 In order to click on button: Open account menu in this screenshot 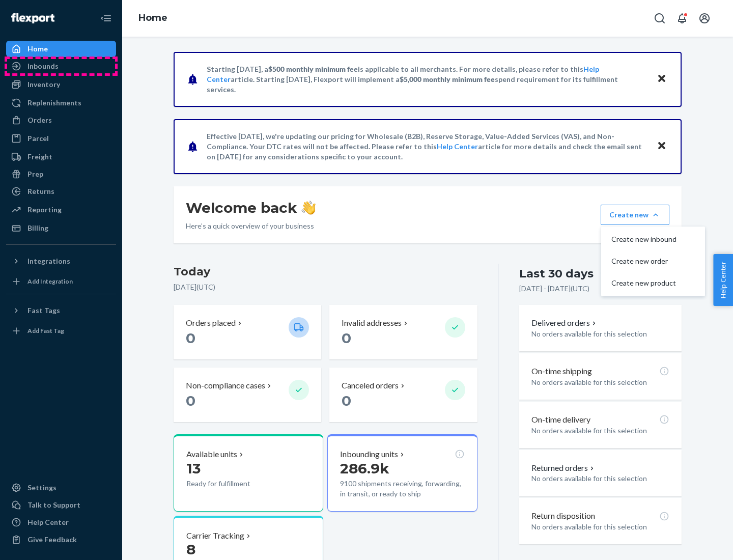, I will do `click(705, 18)`.